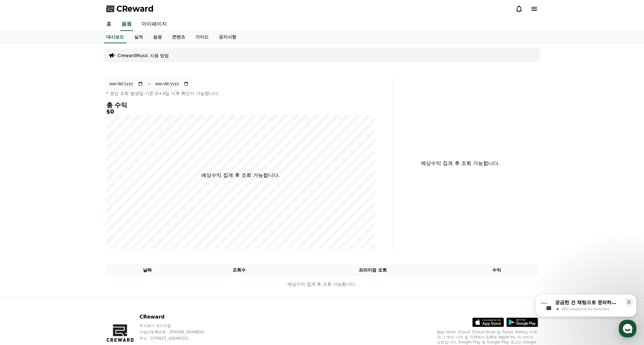  Describe the element at coordinates (496, 270) in the screenshot. I see `th: 수익` at that location.